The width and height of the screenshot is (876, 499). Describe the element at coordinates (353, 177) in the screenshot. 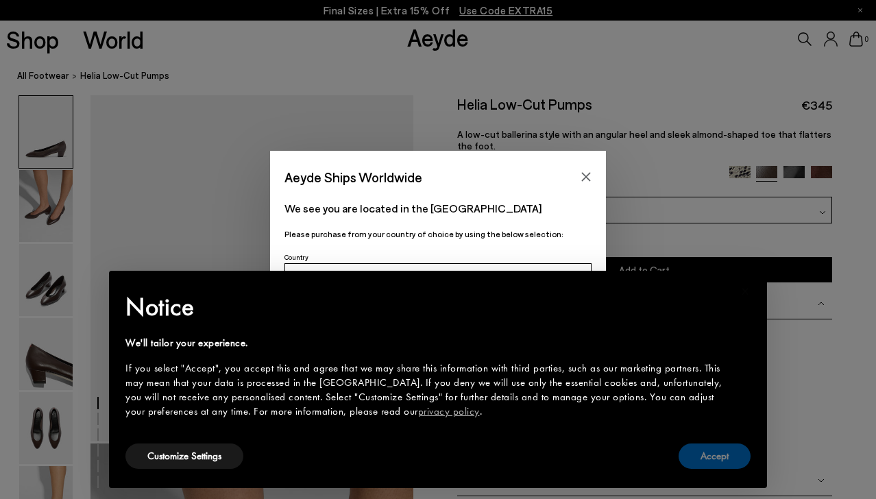

I see `span: Aeyde Ships Worldwide` at that location.